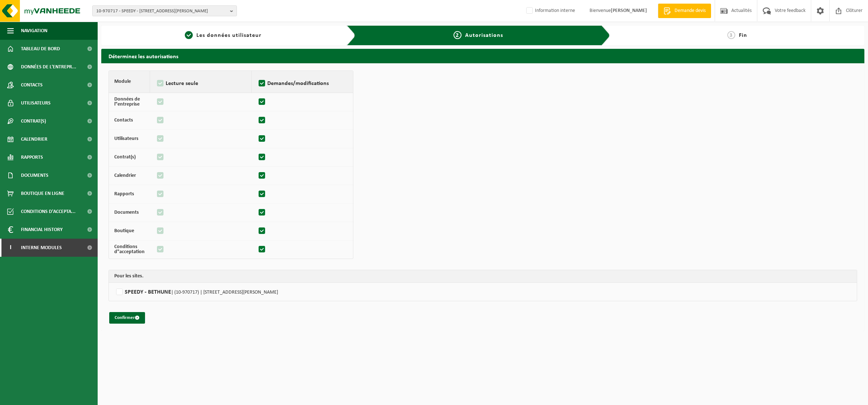  Describe the element at coordinates (48, 67) in the screenshot. I see `span: Données de l'entrepr...` at that location.